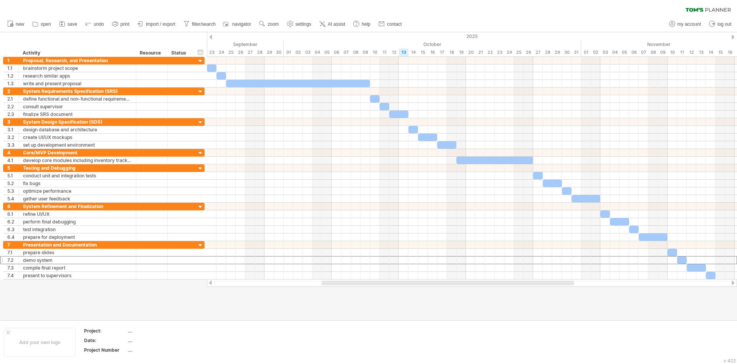 This screenshot has height=364, width=737. What do you see at coordinates (451, 52) in the screenshot?
I see `div: Saturday, 18 October 2025` at bounding box center [451, 52].